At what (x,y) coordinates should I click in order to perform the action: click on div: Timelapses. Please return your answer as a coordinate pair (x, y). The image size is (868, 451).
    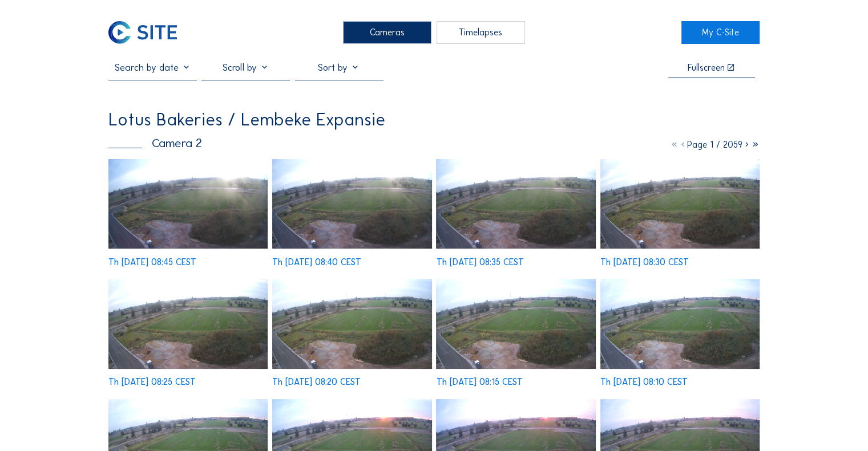
    Looking at the image, I should click on (480, 33).